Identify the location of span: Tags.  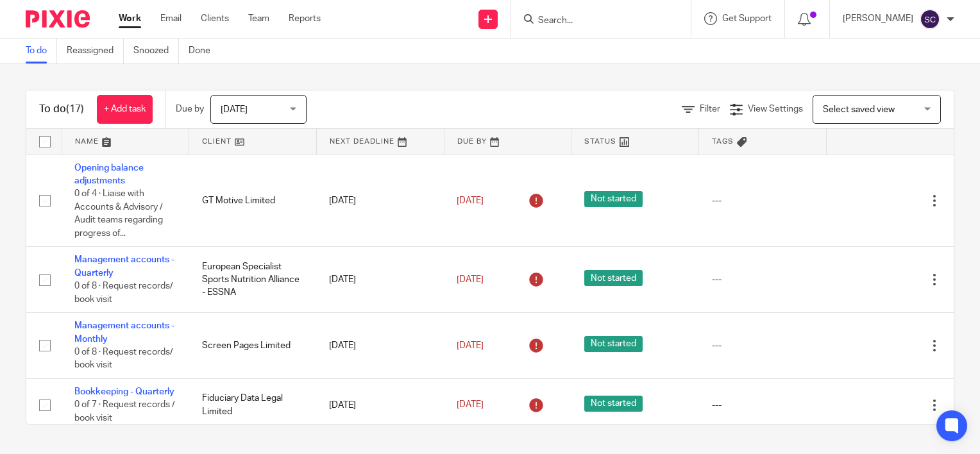
(723, 141).